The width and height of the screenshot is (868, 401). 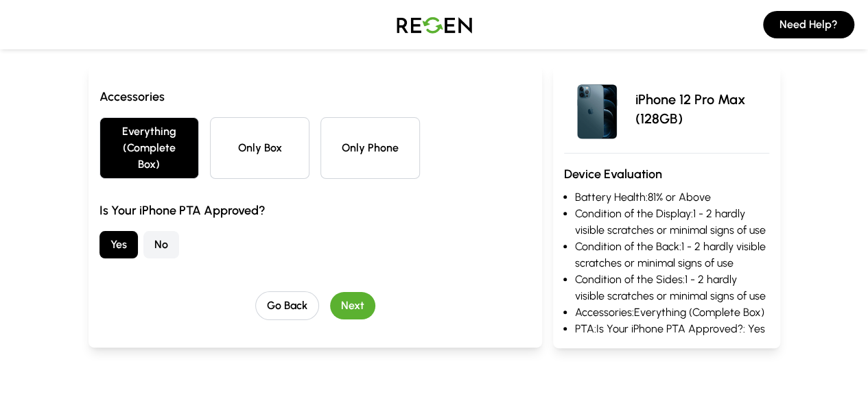 I want to click on li: Condition of the Sides: 1 - 2 hardly visible scratches or minimal signs of use, so click(x=672, y=288).